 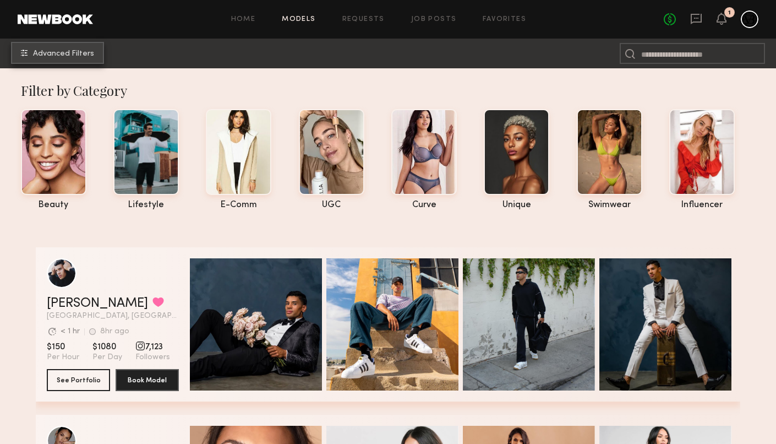 I want to click on a: Book Model, so click(x=147, y=380).